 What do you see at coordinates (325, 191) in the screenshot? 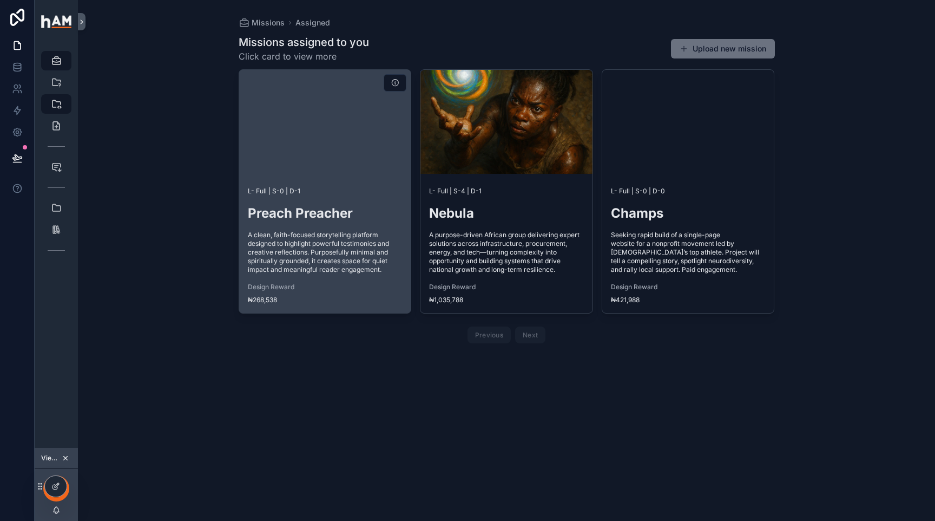
I see `span: L- Full | S-0 | D-1` at bounding box center [325, 191].